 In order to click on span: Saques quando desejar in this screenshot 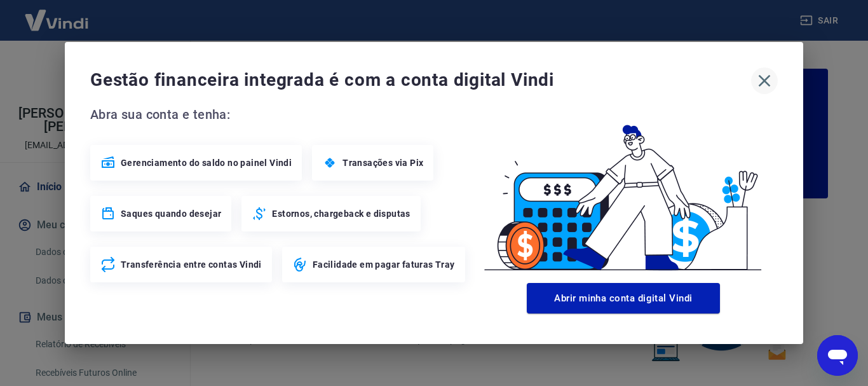, I will do `click(171, 214)`.